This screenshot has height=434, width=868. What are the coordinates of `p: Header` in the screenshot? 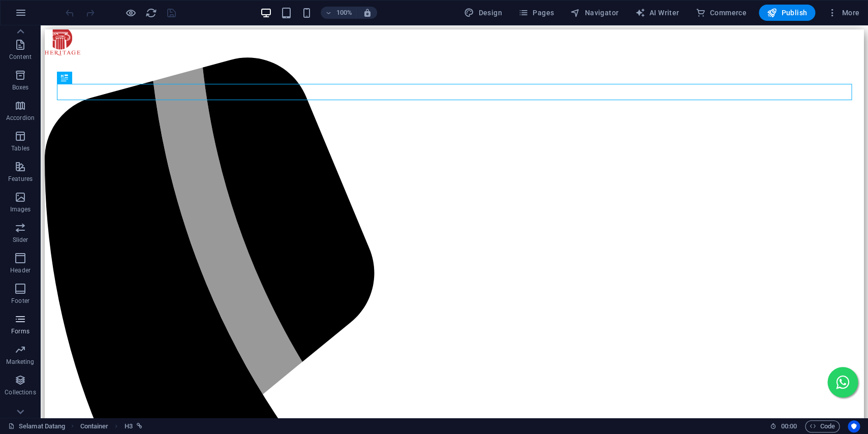 It's located at (21, 271).